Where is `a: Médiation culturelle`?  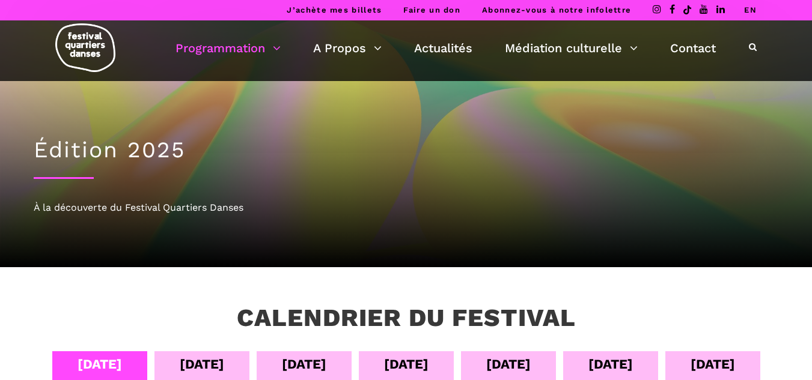 a: Médiation culturelle is located at coordinates (571, 48).